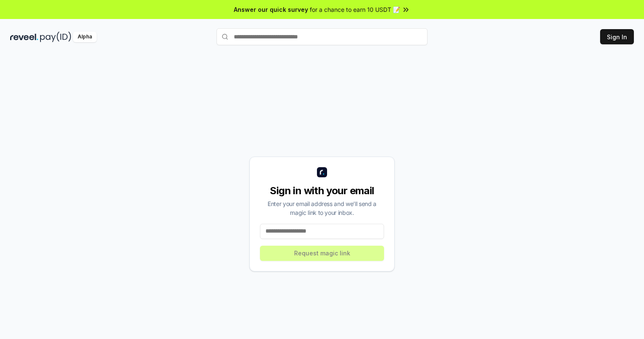 This screenshot has width=644, height=339. Describe the element at coordinates (355, 9) in the screenshot. I see `span: for a chance to earn 10 USDT 📝` at that location.